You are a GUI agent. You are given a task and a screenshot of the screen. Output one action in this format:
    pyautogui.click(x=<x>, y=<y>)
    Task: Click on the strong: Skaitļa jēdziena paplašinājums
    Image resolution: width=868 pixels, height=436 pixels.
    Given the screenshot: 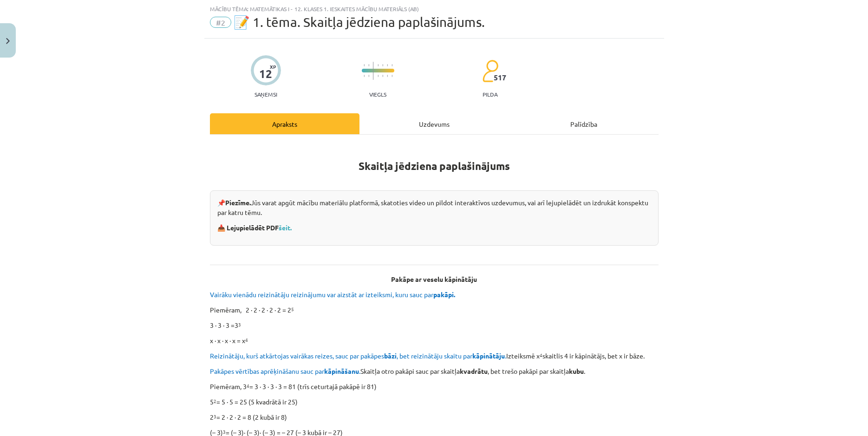 What is the action you would take?
    pyautogui.click(x=434, y=166)
    